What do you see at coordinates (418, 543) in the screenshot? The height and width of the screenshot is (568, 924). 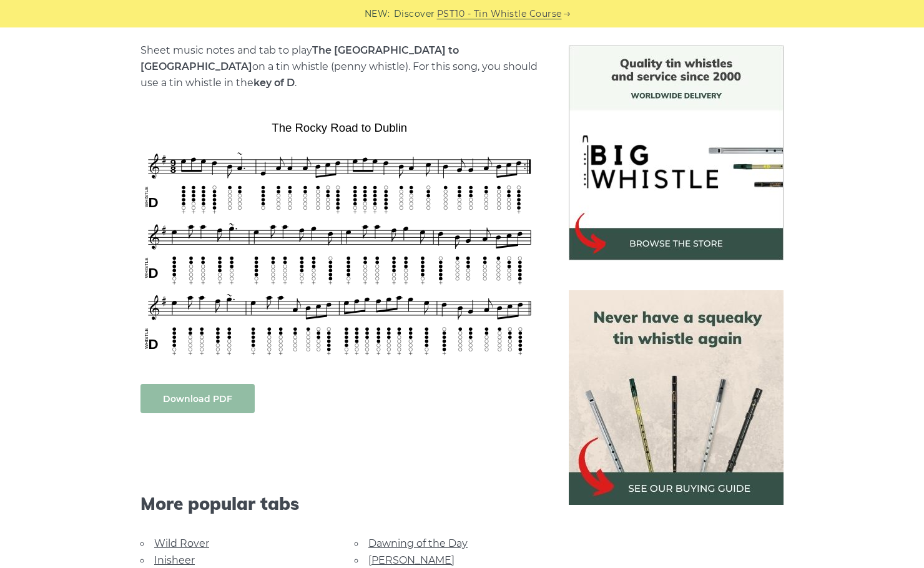 I see `a: Dawning of the Day` at bounding box center [418, 543].